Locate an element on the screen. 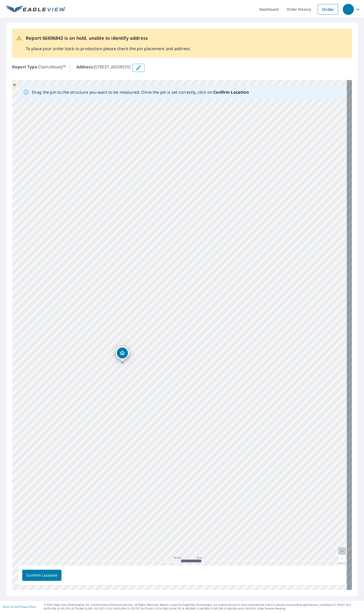 Image resolution: width=364 pixels, height=613 pixels. p: Drag the pin to the structure you want to be measured. Once the pin is set correctly, click on is located at coordinates (140, 92).